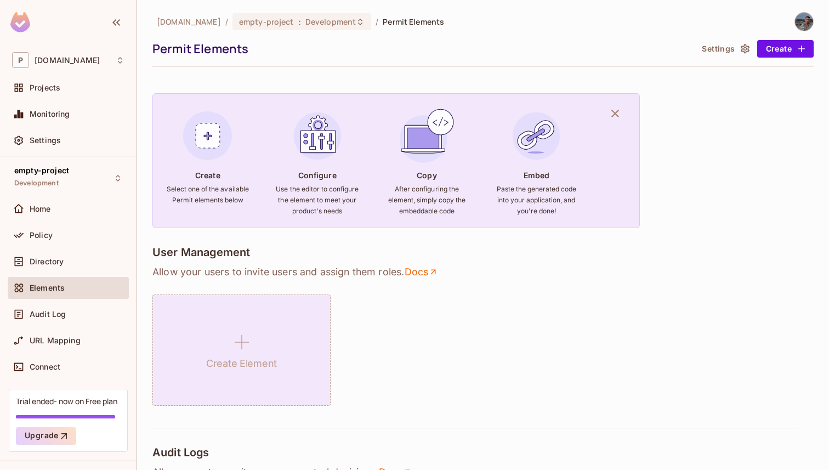 The width and height of the screenshot is (829, 470). What do you see at coordinates (427, 136) in the screenshot?
I see `img: Copy Element` at bounding box center [427, 136].